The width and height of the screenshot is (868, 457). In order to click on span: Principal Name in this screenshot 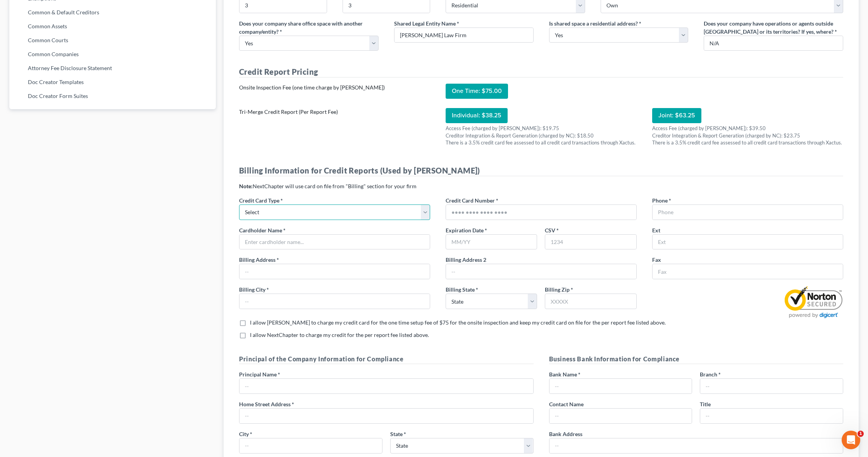, I will do `click(257, 375)`.